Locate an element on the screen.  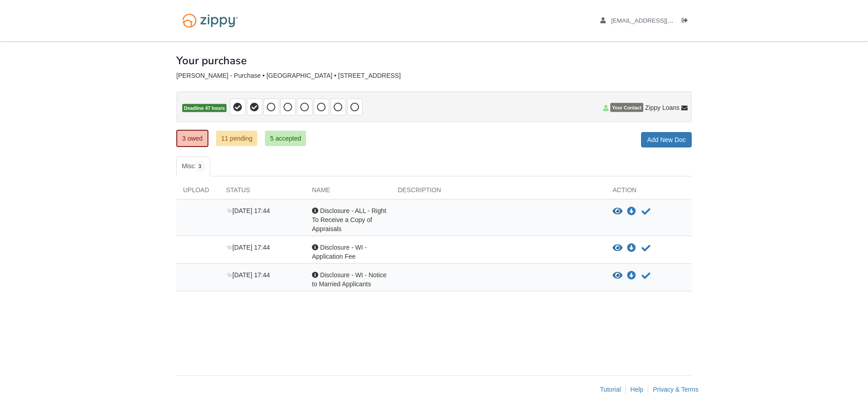
span: Zippy Loans is located at coordinates (662, 108).